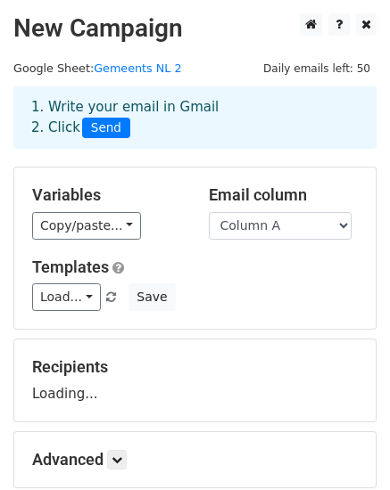 This screenshot has height=490, width=390. Describe the element at coordinates (284, 195) in the screenshot. I see `h5: Email column` at that location.